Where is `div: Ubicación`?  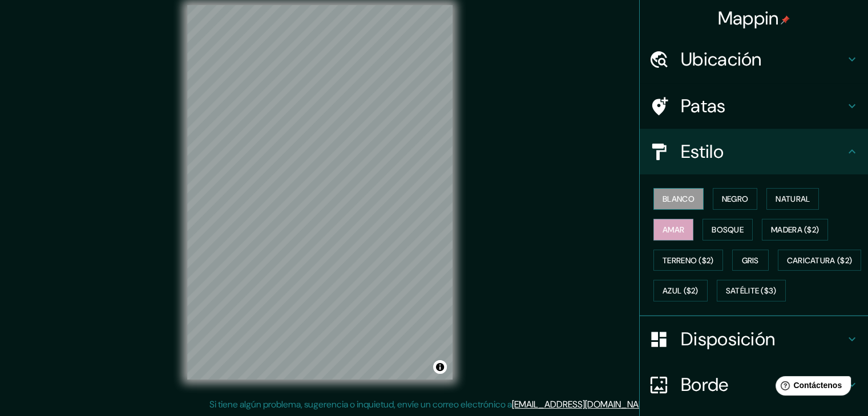
div: Ubicación is located at coordinates (754, 60).